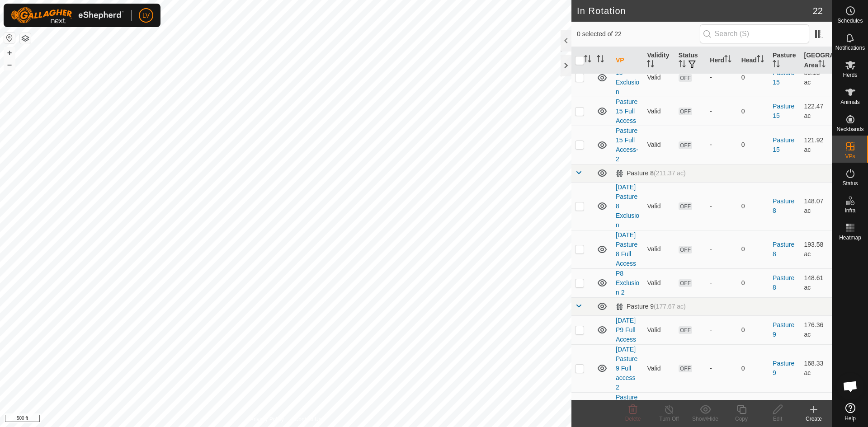 Image resolution: width=868 pixels, height=427 pixels. I want to click on a: Pasture 15 Exclusion, so click(627, 78).